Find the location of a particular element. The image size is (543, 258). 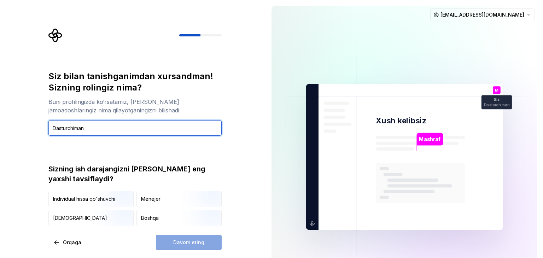

font: Siz is located at coordinates (496, 100).